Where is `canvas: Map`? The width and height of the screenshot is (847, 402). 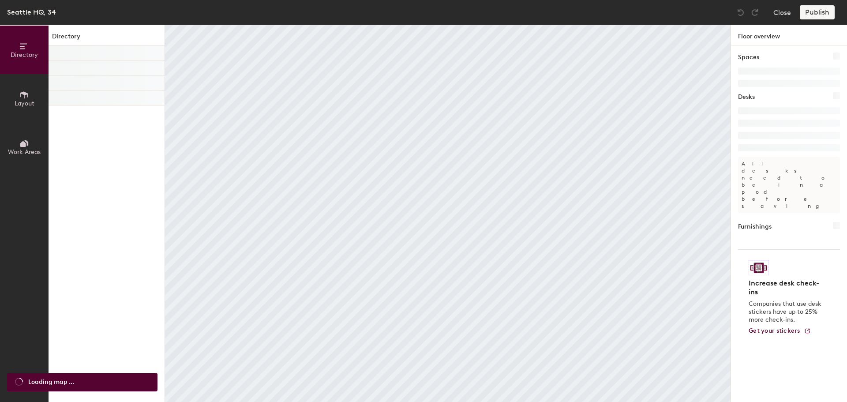 canvas: Map is located at coordinates (448, 213).